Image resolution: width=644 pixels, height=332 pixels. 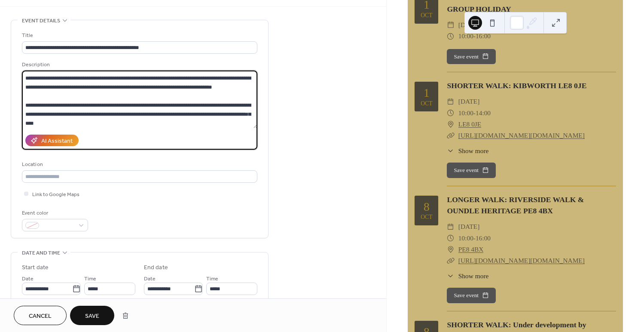 I want to click on span: Event details, so click(x=41, y=20).